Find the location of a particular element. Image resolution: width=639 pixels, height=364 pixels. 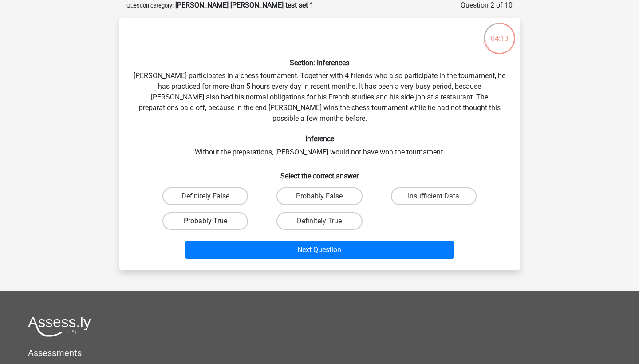

h6: Inference is located at coordinates (319, 138).